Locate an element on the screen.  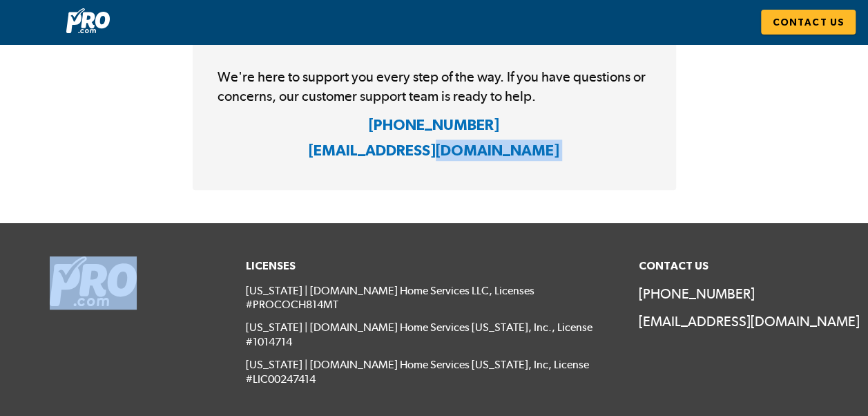
a: Contact Us is located at coordinates (808, 22).